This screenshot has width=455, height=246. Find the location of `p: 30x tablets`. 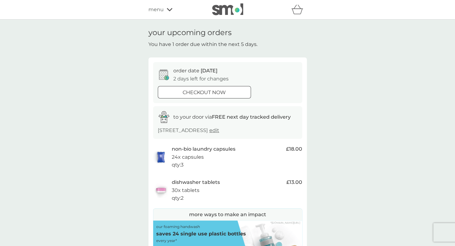

p: 30x tablets is located at coordinates (185, 190).